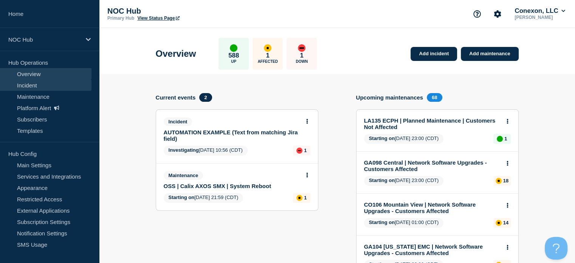 This screenshot has height=263, width=575. Describe the element at coordinates (234, 61) in the screenshot. I see `p: Up` at that location.